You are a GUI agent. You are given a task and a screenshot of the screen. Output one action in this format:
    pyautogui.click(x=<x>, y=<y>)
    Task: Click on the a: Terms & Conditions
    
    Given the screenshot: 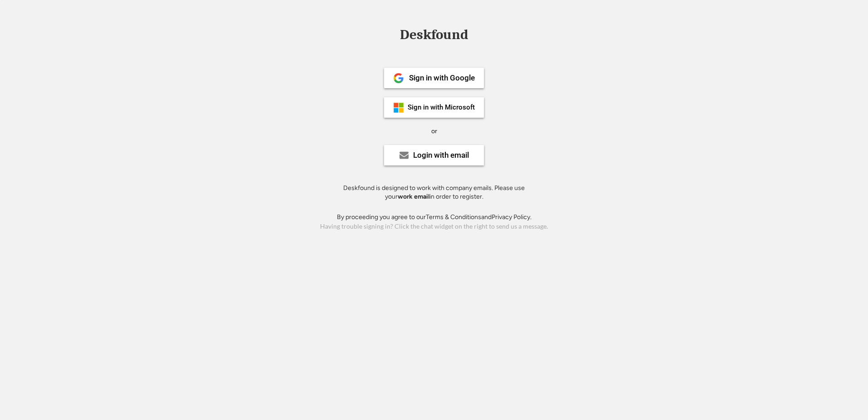 What is the action you would take?
    pyautogui.click(x=454, y=217)
    